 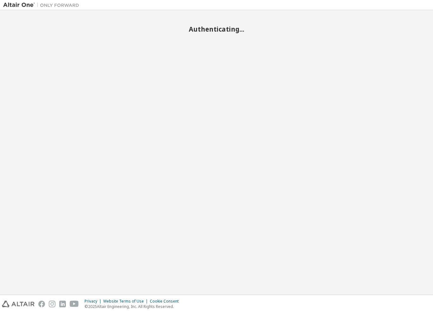 What do you see at coordinates (126, 302) in the screenshot?
I see `div: Website Terms of Use` at bounding box center [126, 302].